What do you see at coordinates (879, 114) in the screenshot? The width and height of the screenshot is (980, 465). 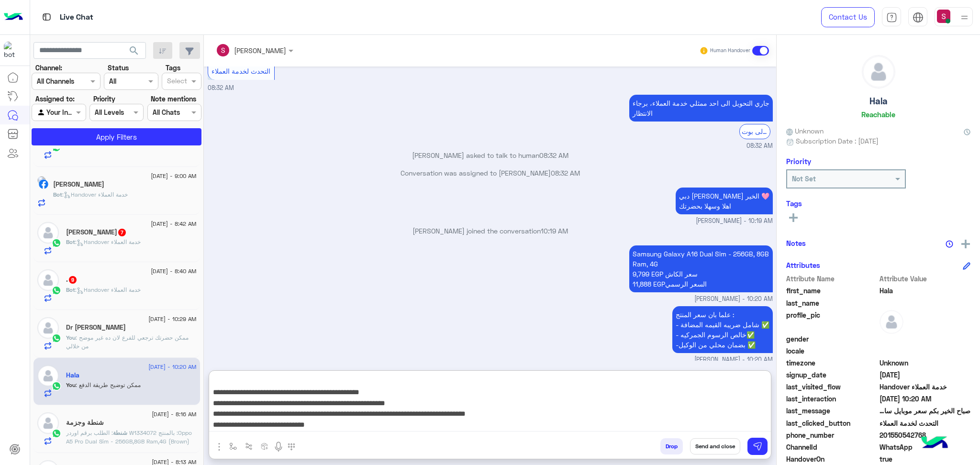 I see `h6: Reachable` at bounding box center [879, 114].